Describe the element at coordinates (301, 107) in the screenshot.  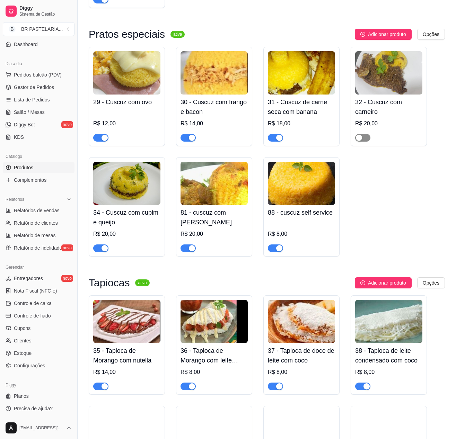
I see `h4: 31 - Cuscuz de carne seca com banana` at that location.